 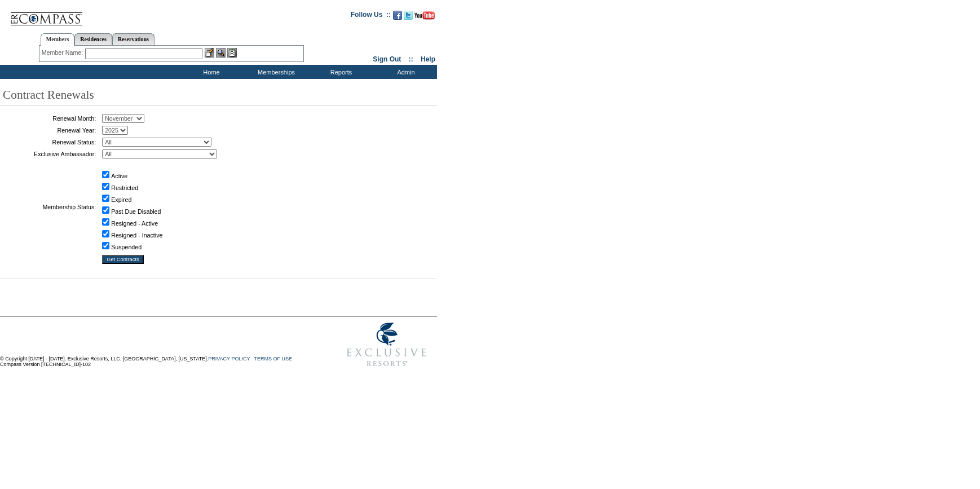 What do you see at coordinates (58, 40) in the screenshot?
I see `a: Members` at bounding box center [58, 40].